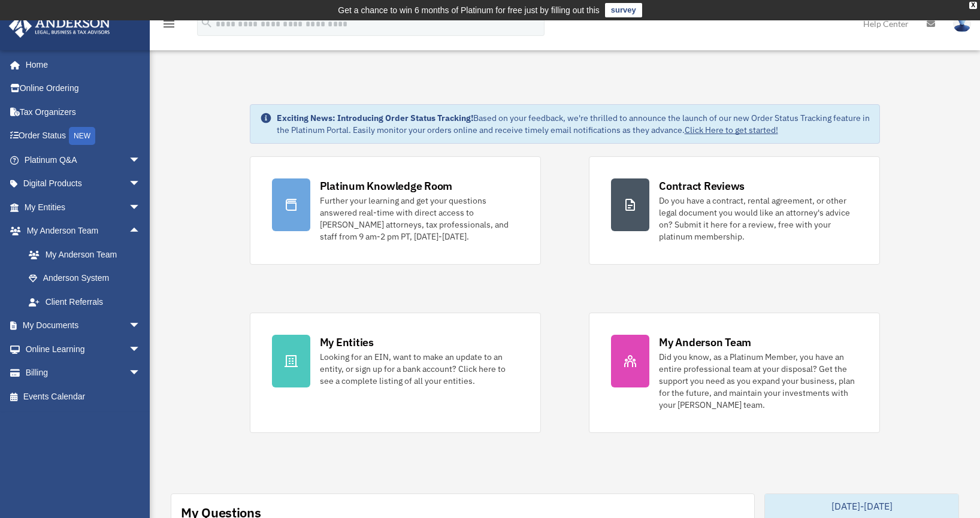 This screenshot has height=518, width=980. Describe the element at coordinates (347, 342) in the screenshot. I see `div: My Entities` at that location.